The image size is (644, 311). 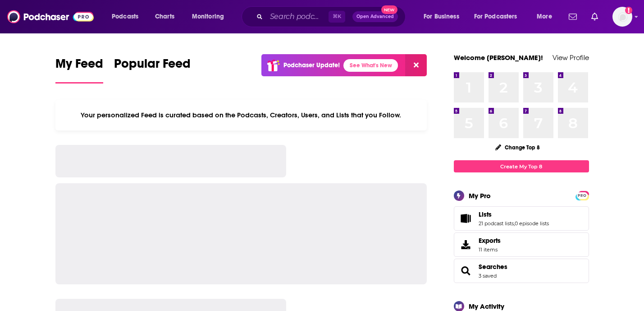 What do you see at coordinates (496, 17) in the screenshot?
I see `span: For Podcasters` at bounding box center [496, 17].